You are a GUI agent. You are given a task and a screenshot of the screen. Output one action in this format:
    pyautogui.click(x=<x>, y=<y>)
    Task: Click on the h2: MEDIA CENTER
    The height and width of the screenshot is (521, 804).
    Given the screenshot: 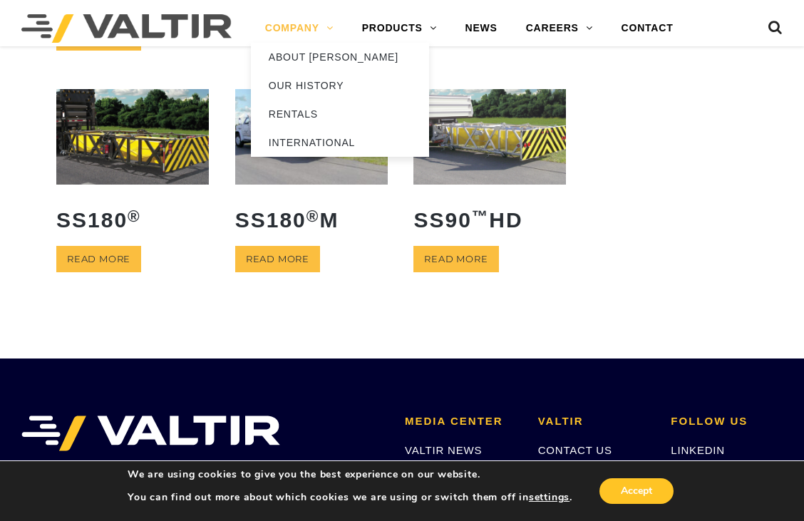 What is the action you would take?
    pyautogui.click(x=460, y=421)
    